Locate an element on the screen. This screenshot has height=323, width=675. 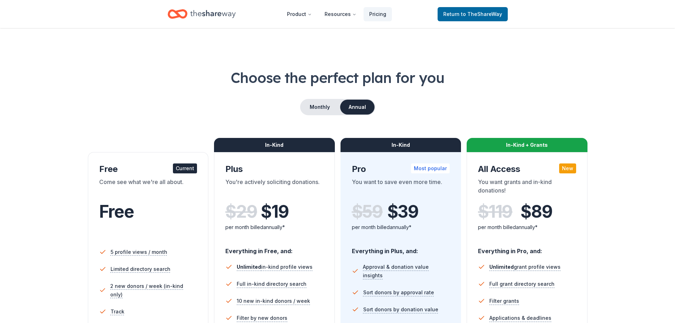
span: in-kind profile views is located at coordinates (275, 267).